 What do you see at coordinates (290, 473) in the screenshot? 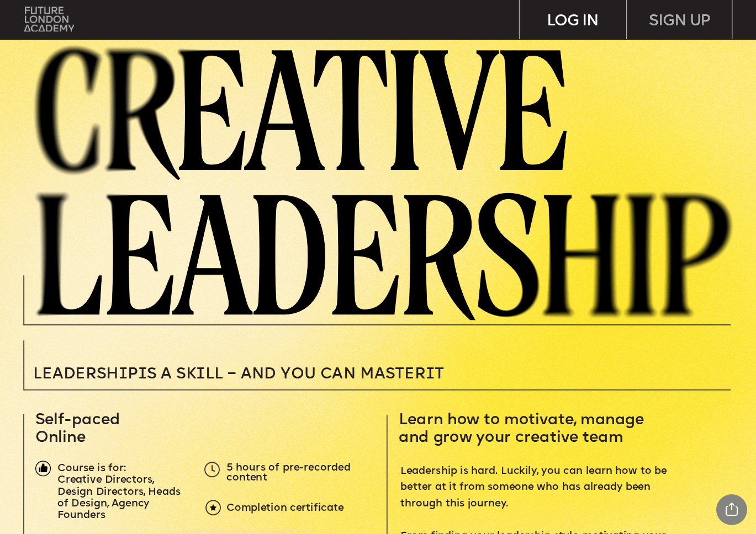
I see `span: 5 hours of pre-recorded content` at bounding box center [290, 473].